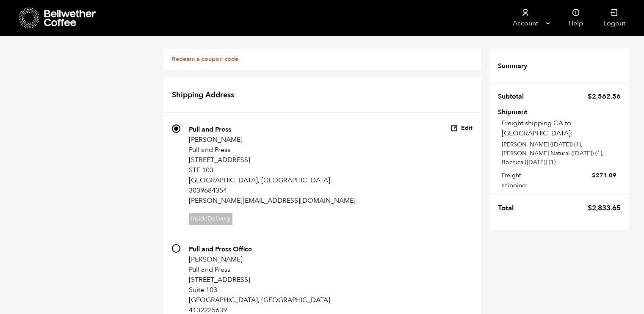 The image size is (644, 314). I want to click on th: Subtotal, so click(513, 97).